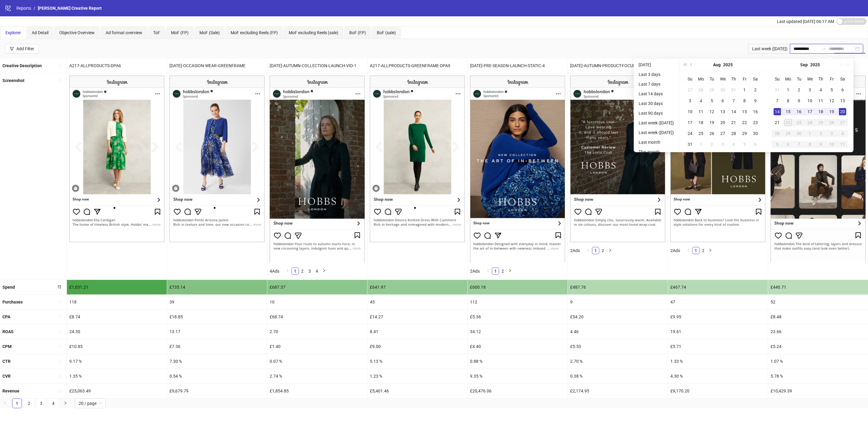  Describe the element at coordinates (745, 123) in the screenshot. I see `div: 22` at that location.